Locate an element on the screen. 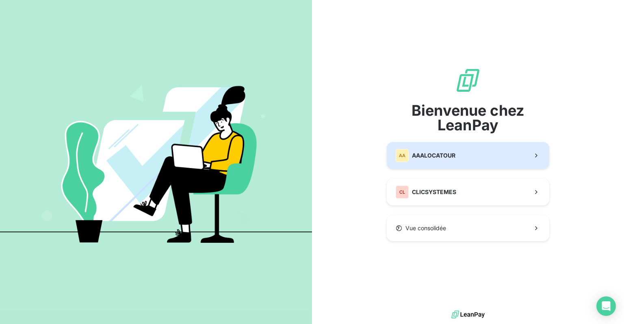 This screenshot has height=324, width=624. span: Bienvenue chez LeanPay is located at coordinates (468, 118).